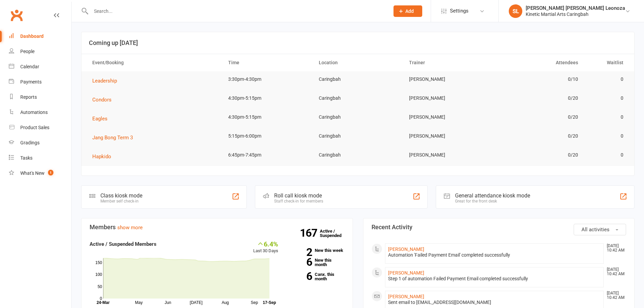  Describe the element at coordinates (102, 156) in the screenshot. I see `span: Hapkido` at that location.